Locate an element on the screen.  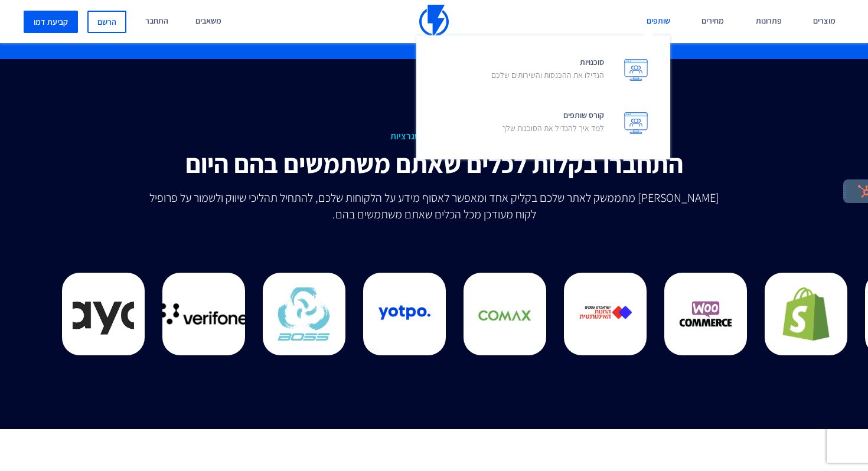
a: הרשם is located at coordinates (107, 22).